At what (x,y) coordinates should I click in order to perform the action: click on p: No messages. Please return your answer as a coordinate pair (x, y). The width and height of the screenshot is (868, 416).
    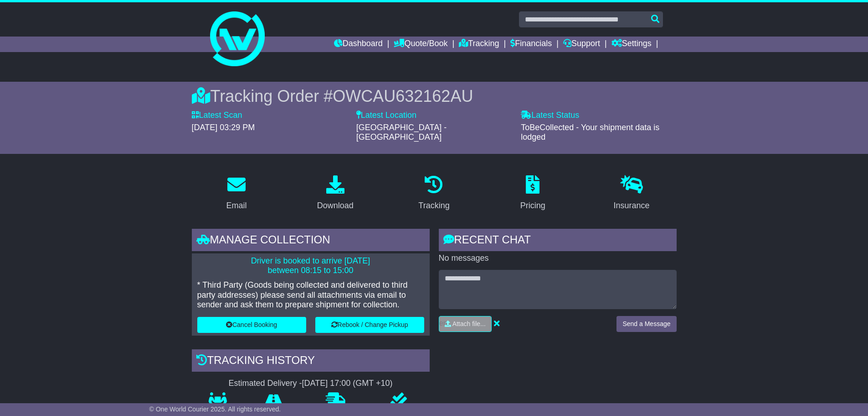
    Looking at the image, I should click on (558, 258).